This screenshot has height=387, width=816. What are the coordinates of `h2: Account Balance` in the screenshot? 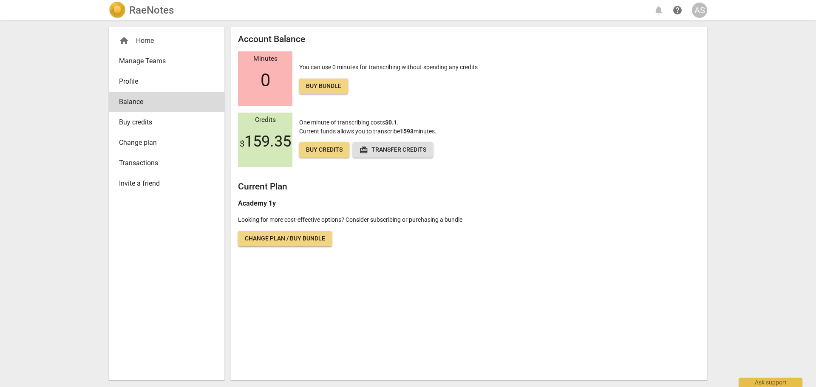 It's located at (469, 39).